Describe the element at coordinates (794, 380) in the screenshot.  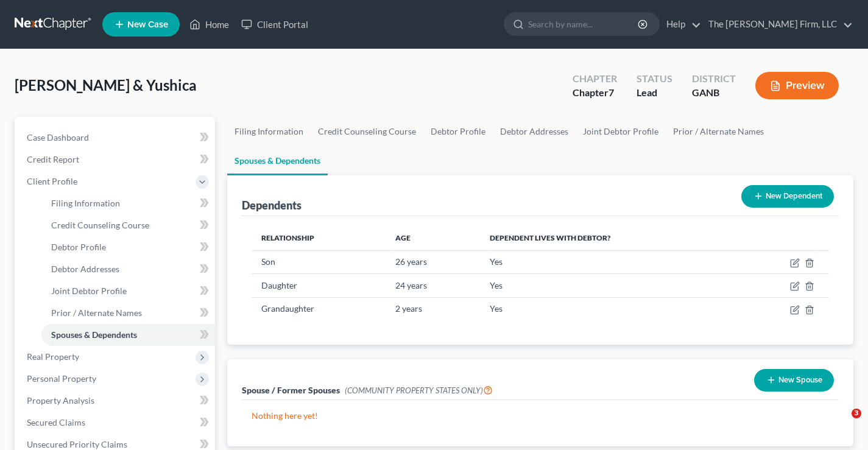
I see `button: New Spouse` at that location.